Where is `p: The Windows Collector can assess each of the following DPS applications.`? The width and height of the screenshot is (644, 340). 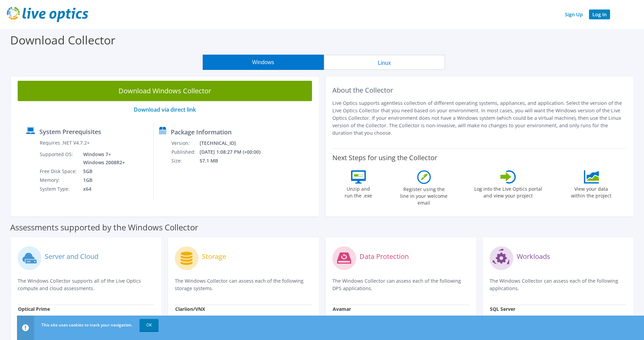 p: The Windows Collector can assess each of the following DPS applications. is located at coordinates (400, 285).